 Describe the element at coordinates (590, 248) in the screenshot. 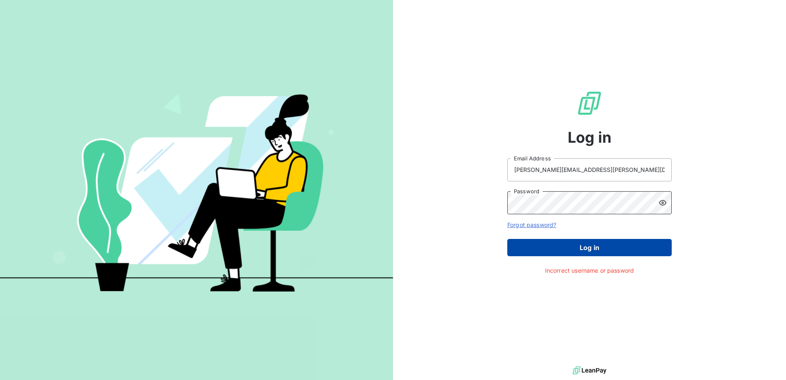

I see `button: Log in` at that location.